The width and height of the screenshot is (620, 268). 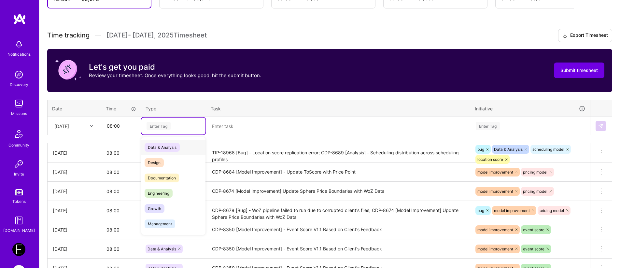 I want to click on i: icon Chevron, so click(x=92, y=126).